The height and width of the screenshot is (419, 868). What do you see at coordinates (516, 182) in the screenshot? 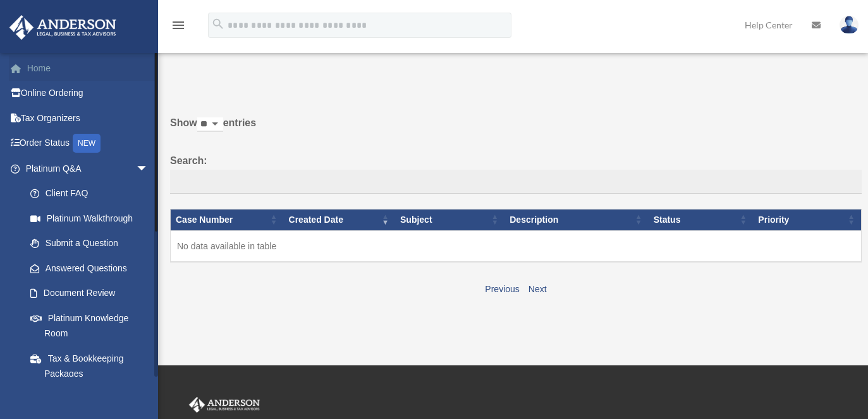
I see `input: Search:` at bounding box center [516, 182].